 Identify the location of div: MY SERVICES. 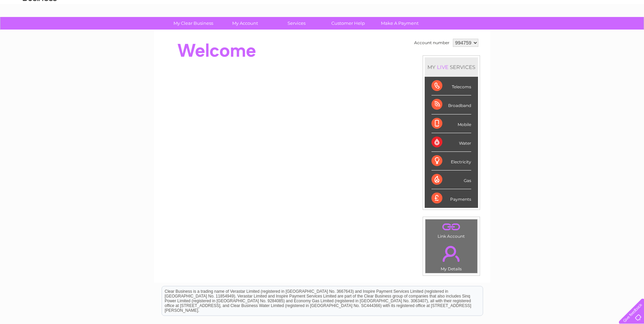
(451, 67).